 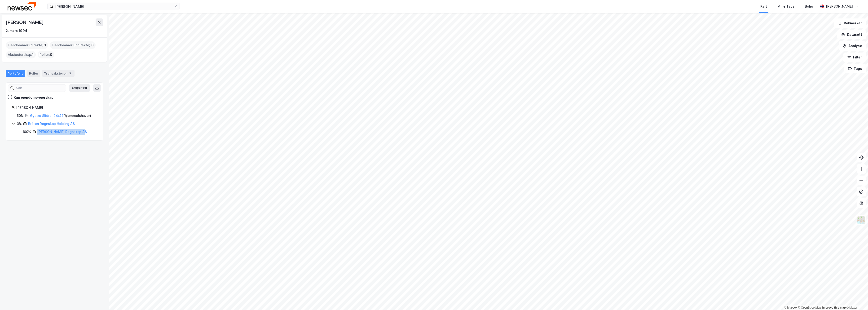 I want to click on div: Aksjeeierskap :, so click(x=21, y=55).